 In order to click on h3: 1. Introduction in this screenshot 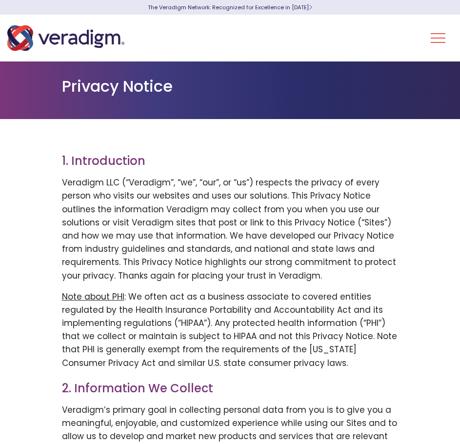, I will do `click(230, 161)`.